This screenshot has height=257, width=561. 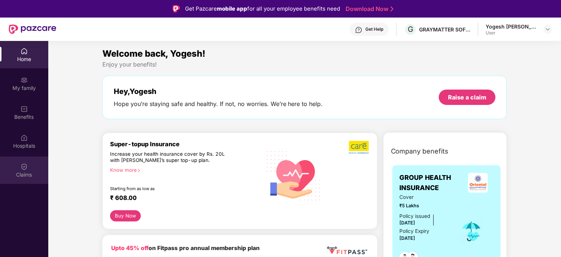 I want to click on img: svg+xml;base64,PHN2ZyBpZD0iSG9tZSIgeG1sbnM9Imh0dHA6Ly93d3cudzMub3JnLzIwMDAvc3ZnIiB3aWR0aD0iMjAiIG..., so click(x=24, y=51).